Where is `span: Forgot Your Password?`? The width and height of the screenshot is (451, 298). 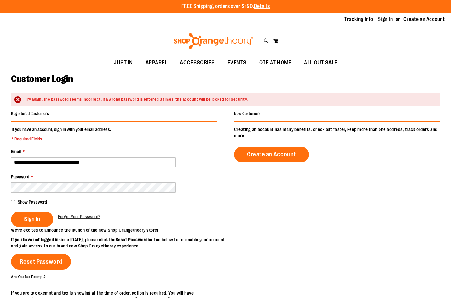
span: Forgot Your Password? is located at coordinates (79, 216).